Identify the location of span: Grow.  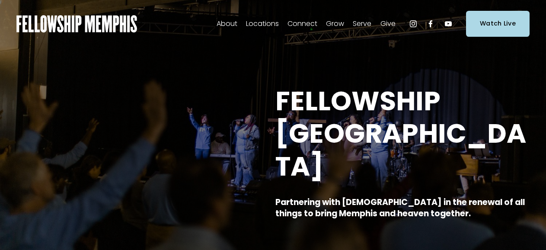
(335, 24).